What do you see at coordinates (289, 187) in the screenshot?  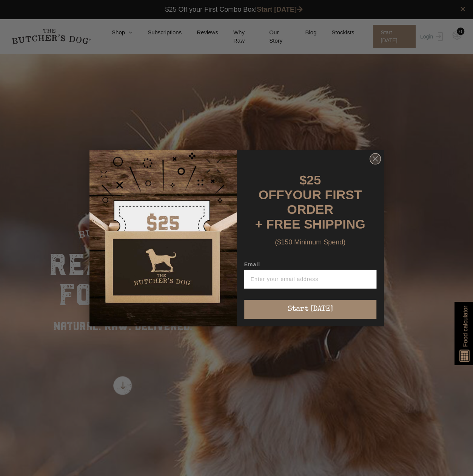 I see `span: $25 OFF` at bounding box center [289, 187].